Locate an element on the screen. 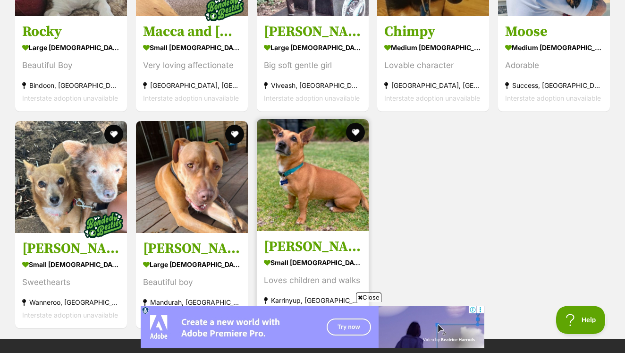 This screenshot has height=353, width=625. img: consumer-privacy-logo.png is located at coordinates (5, 5).